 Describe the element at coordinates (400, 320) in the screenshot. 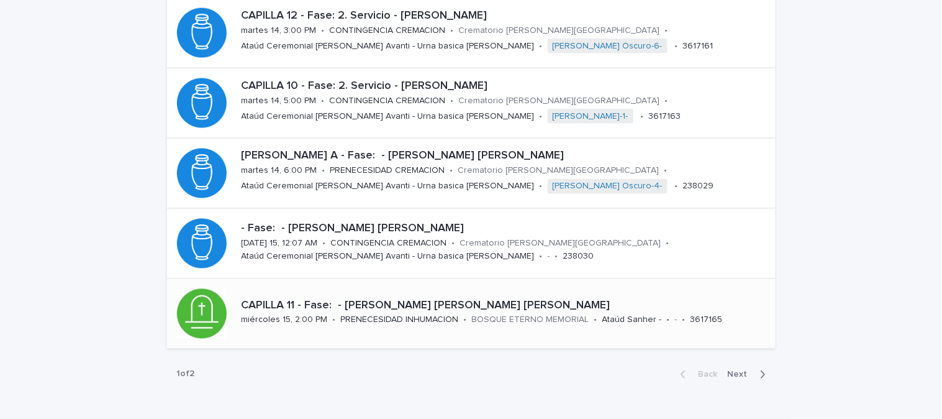

I see `p: PRENECESIDAD INHUMACION` at that location.